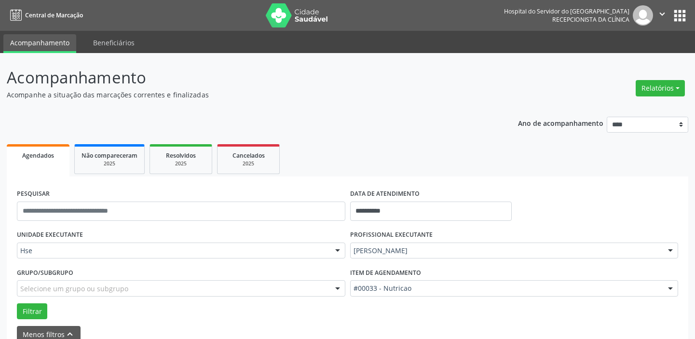 The width and height of the screenshot is (695, 339). I want to click on p: Acompanhamento, so click(245, 78).